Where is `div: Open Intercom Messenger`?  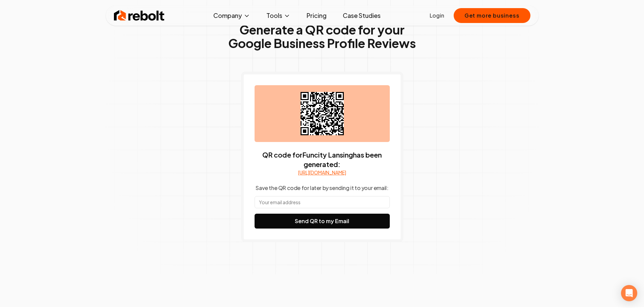 div: Open Intercom Messenger is located at coordinates (629, 293).